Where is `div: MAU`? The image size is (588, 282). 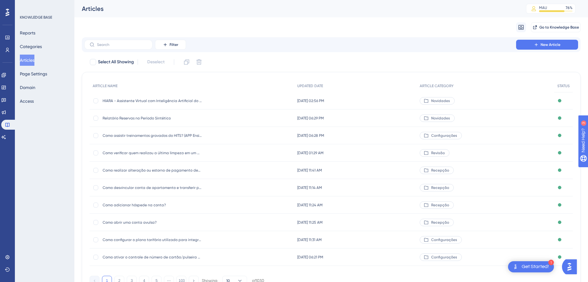 div: MAU is located at coordinates (543, 8).